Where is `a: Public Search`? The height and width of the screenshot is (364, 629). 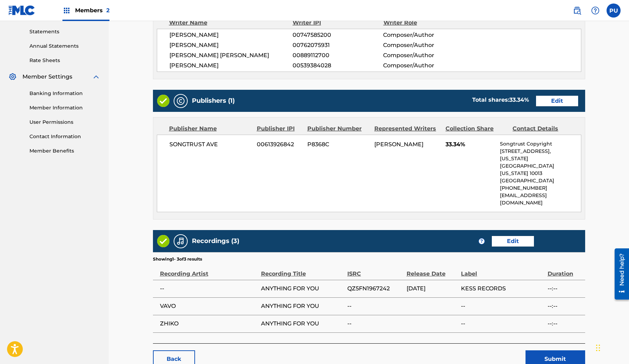 a: Public Search is located at coordinates (577, 10).